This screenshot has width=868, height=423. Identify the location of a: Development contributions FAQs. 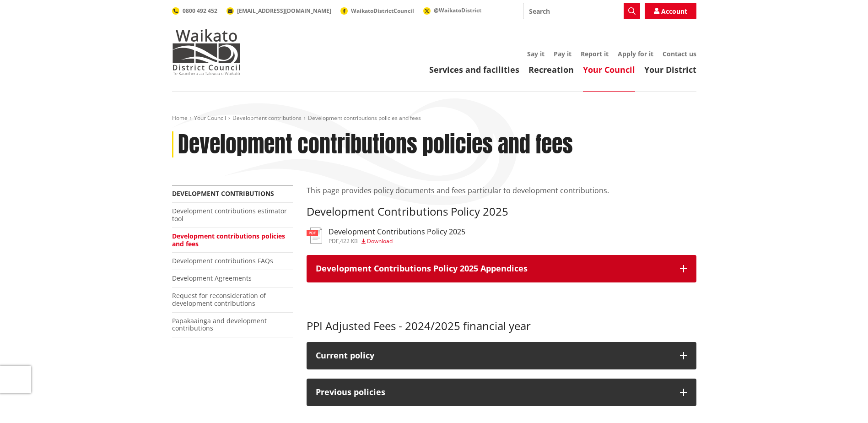
(222, 260).